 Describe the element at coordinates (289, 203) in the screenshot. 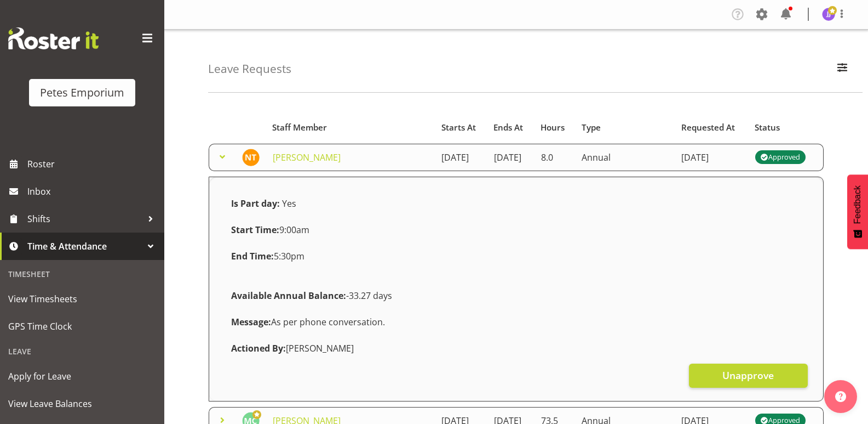

I see `span: Yes` at that location.